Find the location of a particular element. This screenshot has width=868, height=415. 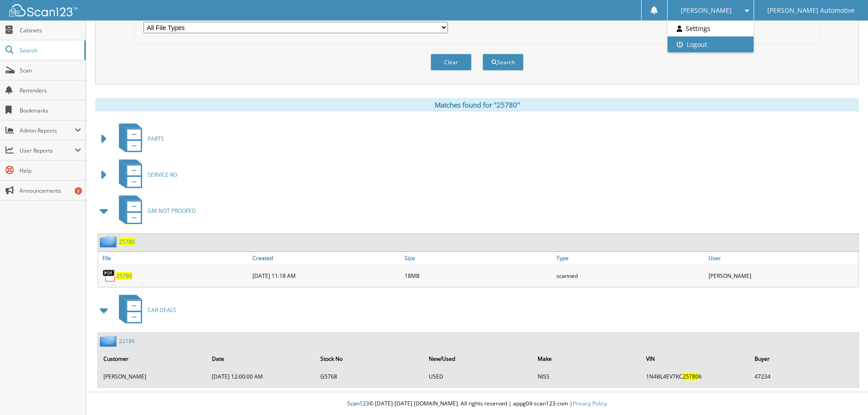

a: Logout is located at coordinates (710, 44).